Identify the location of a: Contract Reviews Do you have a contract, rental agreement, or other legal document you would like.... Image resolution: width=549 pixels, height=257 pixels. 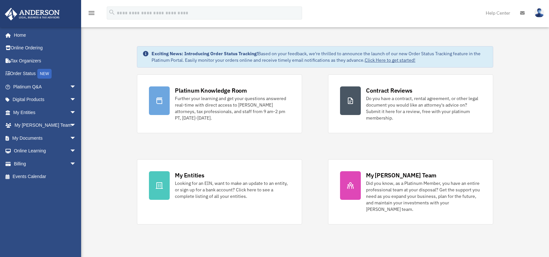
(410, 103).